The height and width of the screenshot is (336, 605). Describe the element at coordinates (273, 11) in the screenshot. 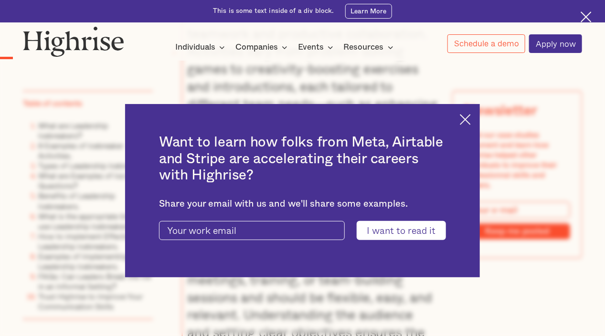

I see `div: This is some text inside of a div block.` at that location.